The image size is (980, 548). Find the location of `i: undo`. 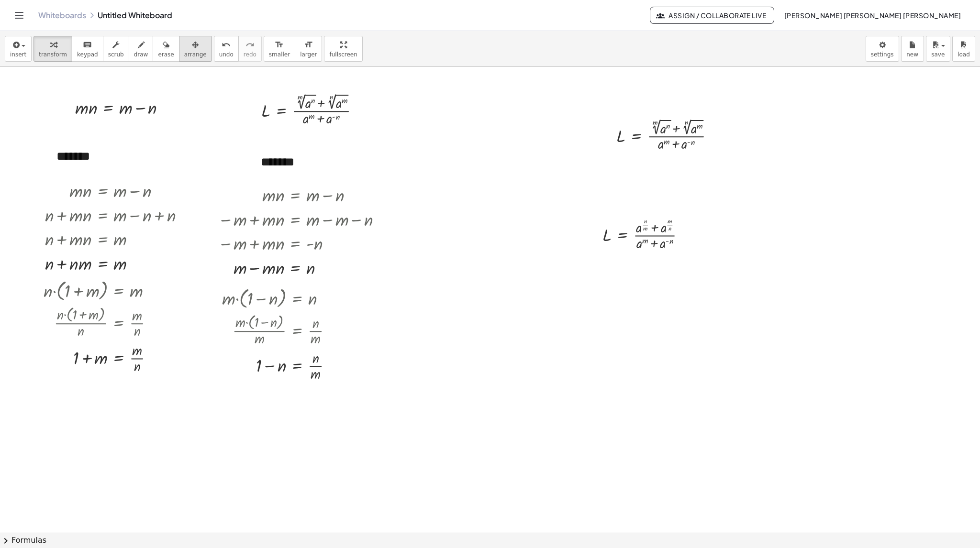

i: undo is located at coordinates (226, 45).